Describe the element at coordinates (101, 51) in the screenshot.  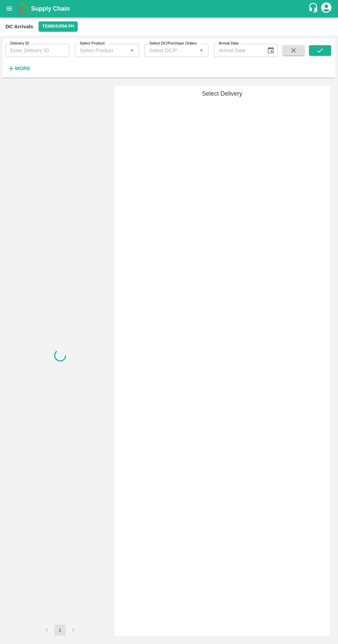
I see `input: Select Product` at that location.